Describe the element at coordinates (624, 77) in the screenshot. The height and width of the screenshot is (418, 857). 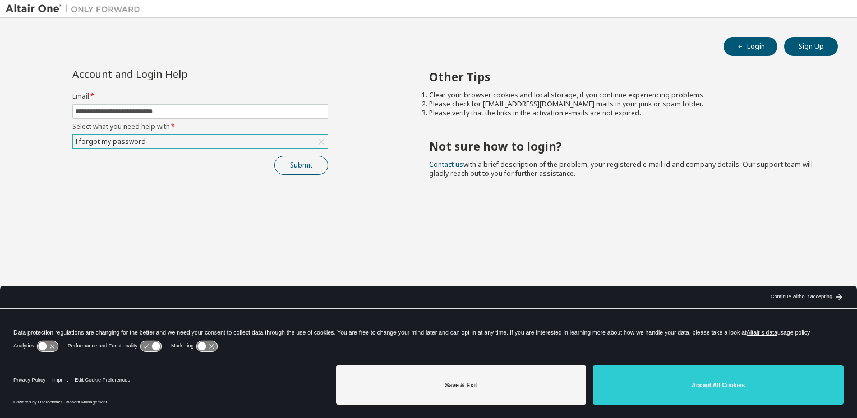
I see `h2: Other Tips` at that location.